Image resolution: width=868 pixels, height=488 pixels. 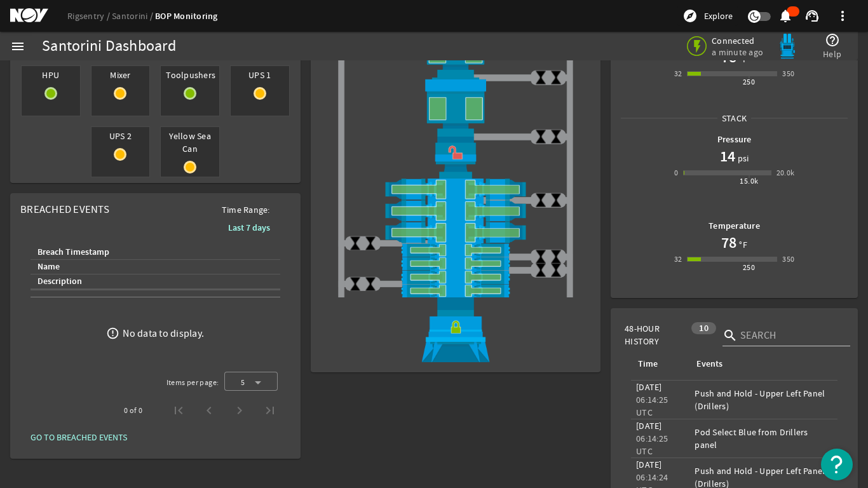 I want to click on b: Temperature, so click(x=734, y=226).